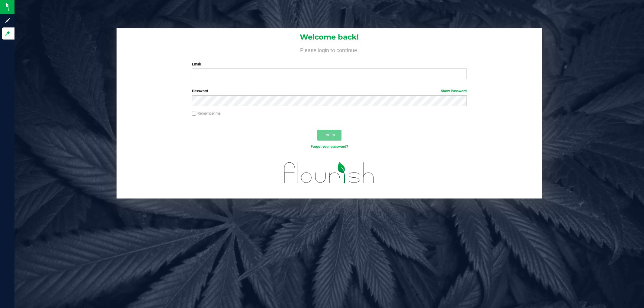  Describe the element at coordinates (454, 91) in the screenshot. I see `a: Show Password` at that location.